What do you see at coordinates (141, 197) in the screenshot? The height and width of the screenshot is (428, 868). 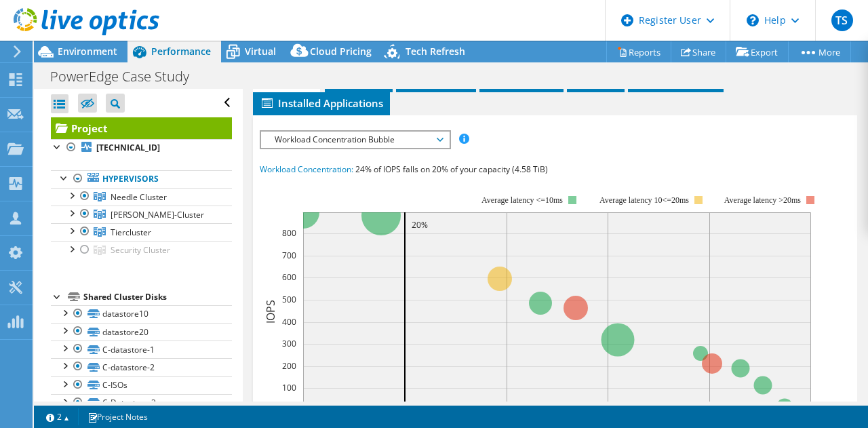 I see `a: Needle Cluster` at bounding box center [141, 197].